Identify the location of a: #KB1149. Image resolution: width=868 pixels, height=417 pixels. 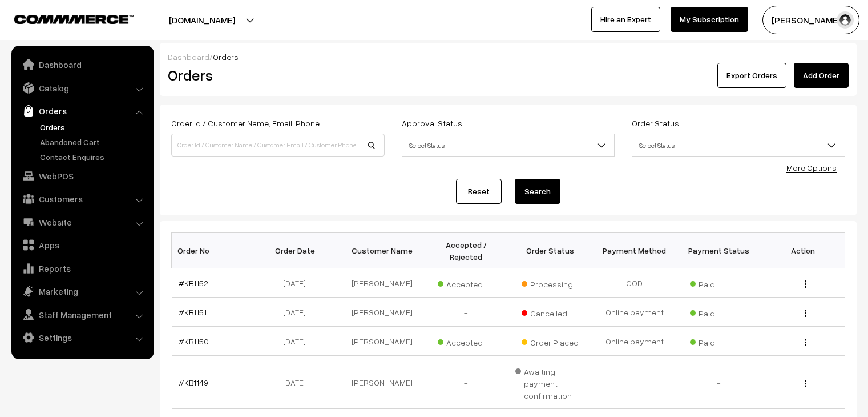
(194, 382).